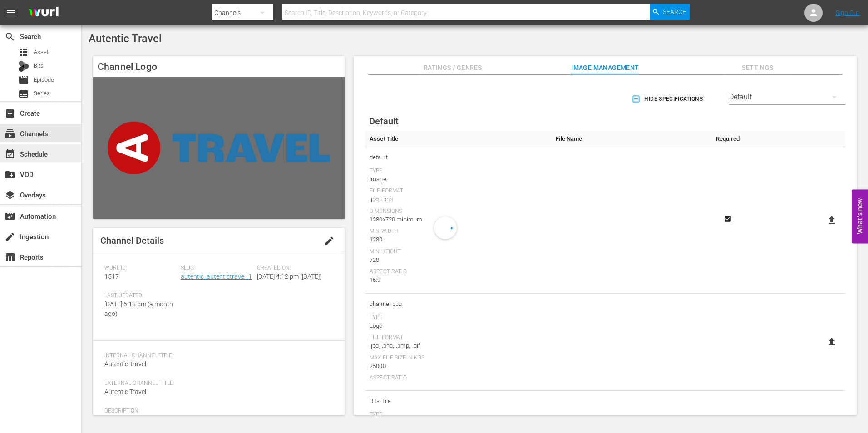  I want to click on span: channel-bug, so click(458, 304).